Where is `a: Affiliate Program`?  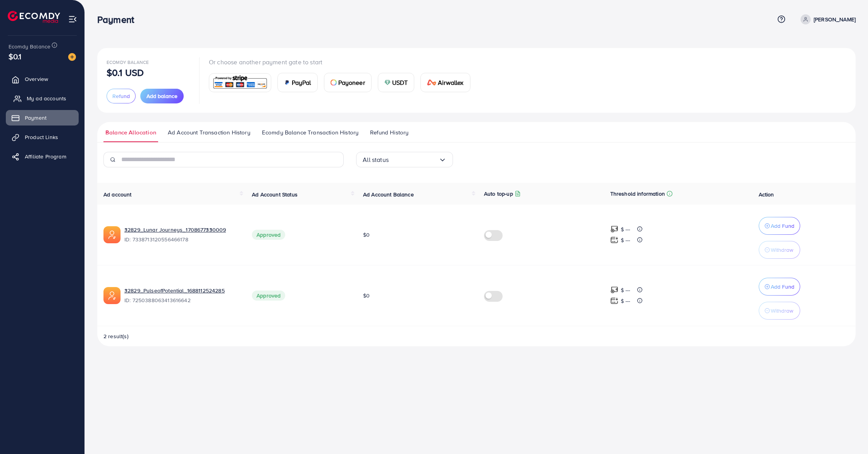
a: Affiliate Program is located at coordinates (42, 156).